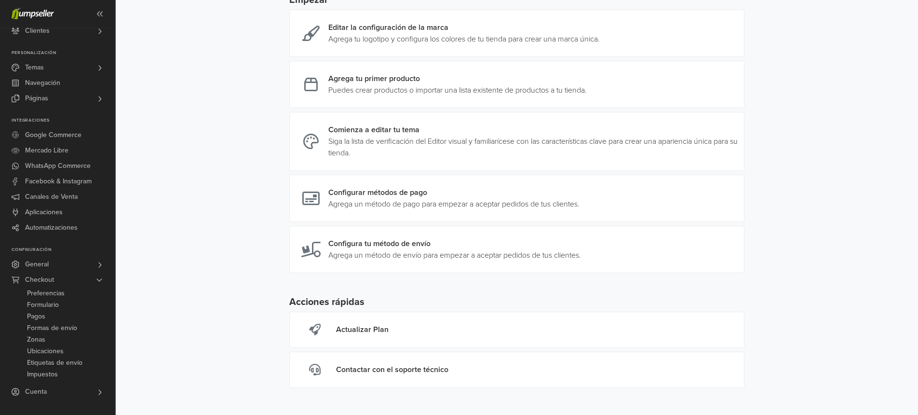  I want to click on span: Checkout, so click(40, 280).